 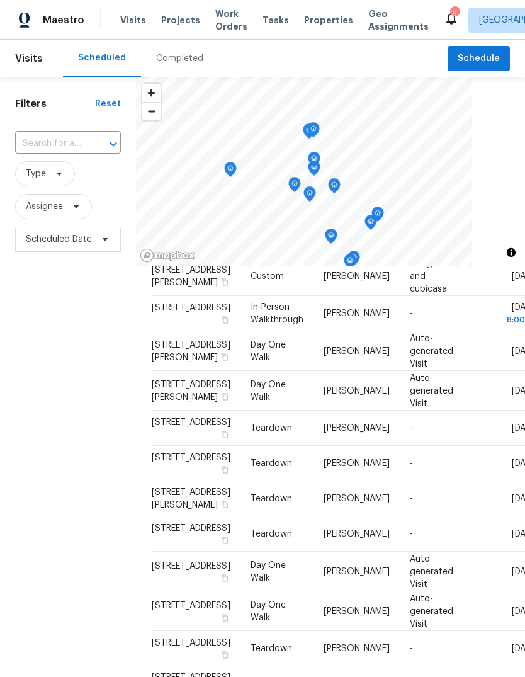 What do you see at coordinates (151, 93) in the screenshot?
I see `span: Zoom in` at bounding box center [151, 93].